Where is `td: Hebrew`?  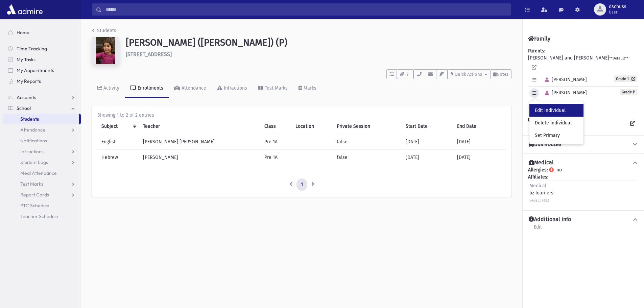 td: Hebrew is located at coordinates (118, 158).